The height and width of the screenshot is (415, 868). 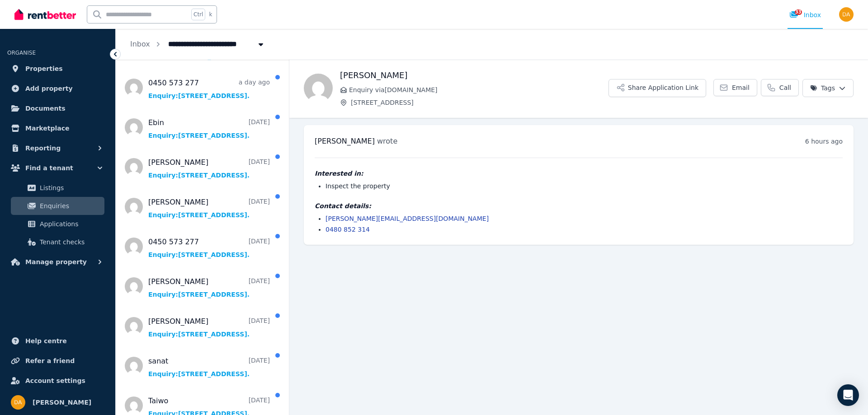 What do you see at coordinates (46, 341) in the screenshot?
I see `span: Help centre` at bounding box center [46, 341].